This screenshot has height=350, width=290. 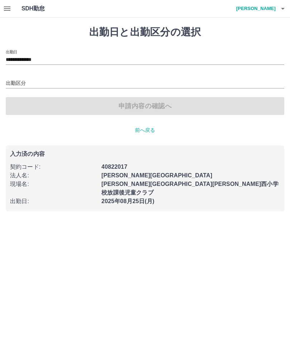 I want to click on b: 2025年08月25日(月), so click(x=128, y=201).